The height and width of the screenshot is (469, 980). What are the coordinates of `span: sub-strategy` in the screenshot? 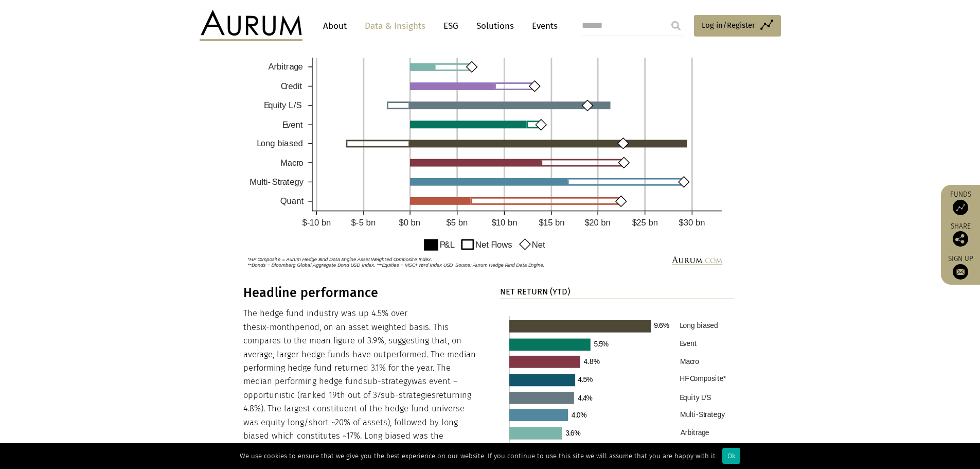 It's located at (388, 381).